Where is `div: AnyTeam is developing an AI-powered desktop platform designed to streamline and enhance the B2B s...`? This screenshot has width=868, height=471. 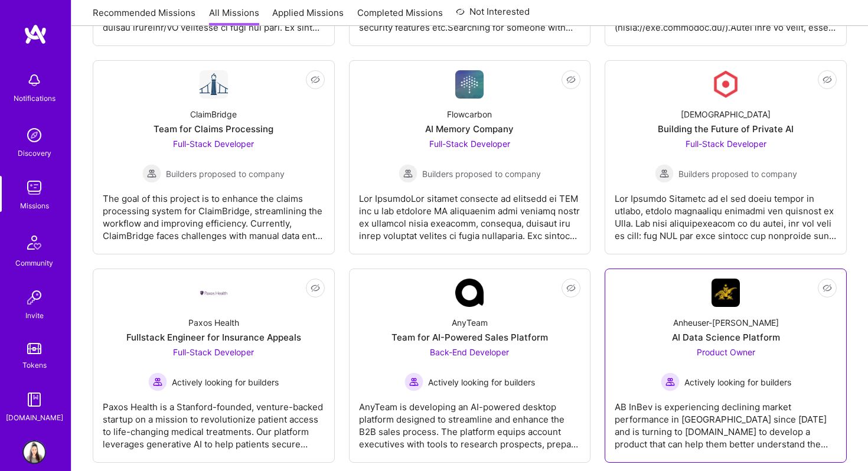 div: AnyTeam is developing an AI-powered desktop platform designed to streamline and enhance the B2B s... is located at coordinates (470, 421).